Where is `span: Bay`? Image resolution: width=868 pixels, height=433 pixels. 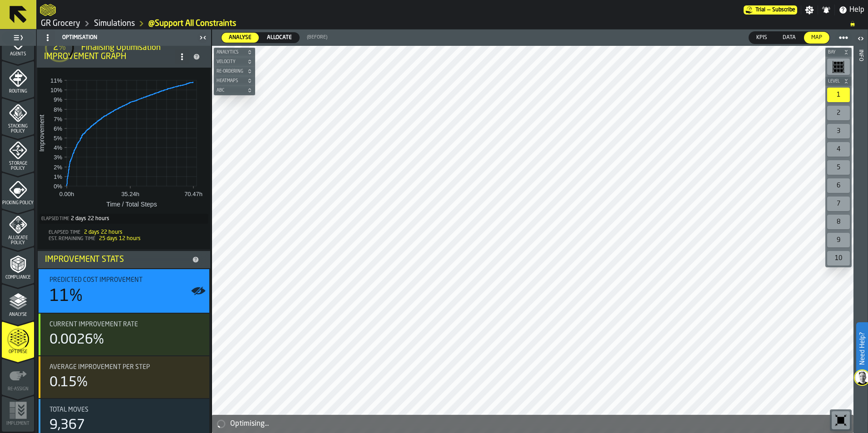
span: Bay is located at coordinates (834, 52).